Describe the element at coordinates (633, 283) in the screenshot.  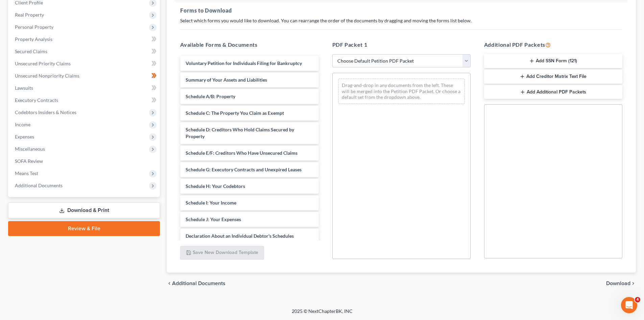
I see `i: chevron_right` at that location.